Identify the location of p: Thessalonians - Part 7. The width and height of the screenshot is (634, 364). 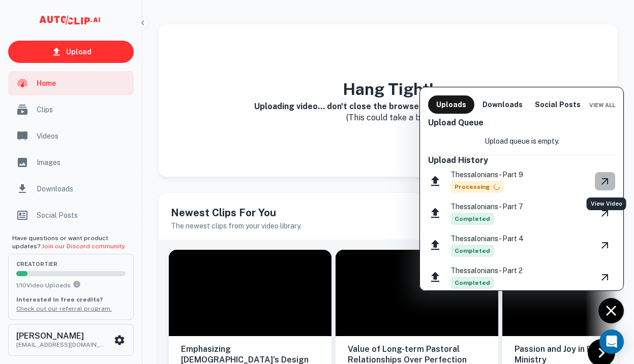
(486, 207).